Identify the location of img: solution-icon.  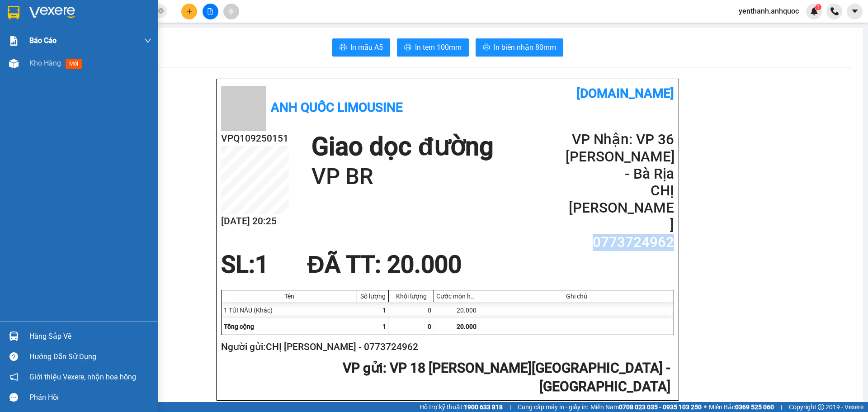
(14, 41).